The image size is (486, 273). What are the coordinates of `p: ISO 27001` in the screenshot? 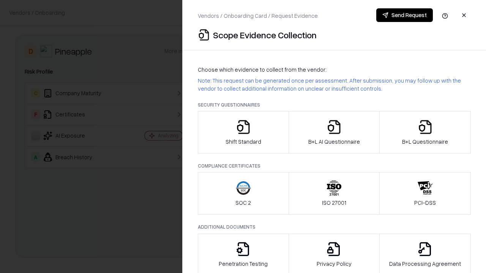 It's located at (334, 203).